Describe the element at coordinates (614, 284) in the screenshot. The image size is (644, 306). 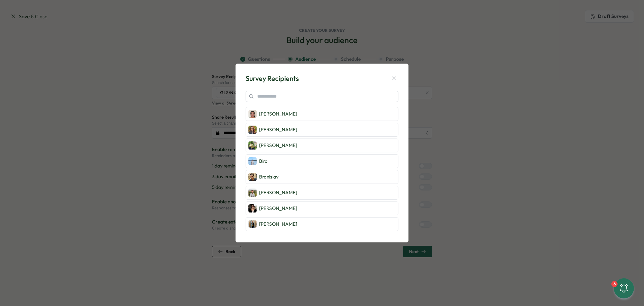
I see `div: 6` at that location.